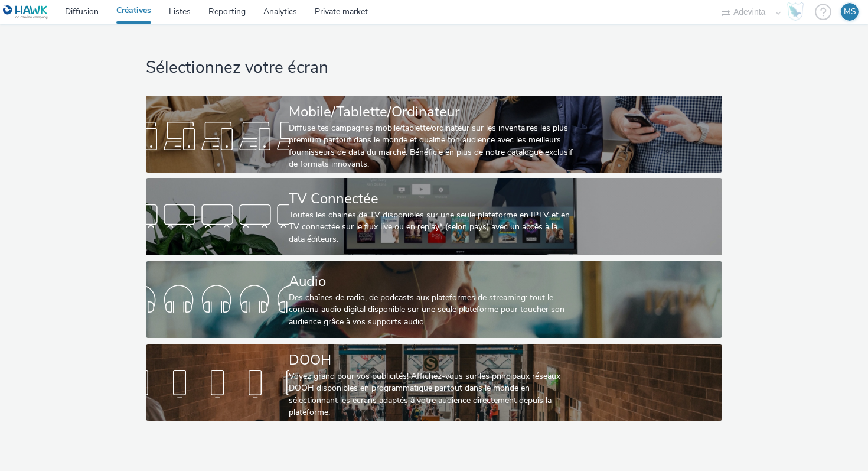 This screenshot has height=471, width=868. Describe the element at coordinates (432, 146) in the screenshot. I see `div: Diffuse tes campagnes mobile/tablette/ordinateur sur les inventaires les plus premium partout dan...` at that location.